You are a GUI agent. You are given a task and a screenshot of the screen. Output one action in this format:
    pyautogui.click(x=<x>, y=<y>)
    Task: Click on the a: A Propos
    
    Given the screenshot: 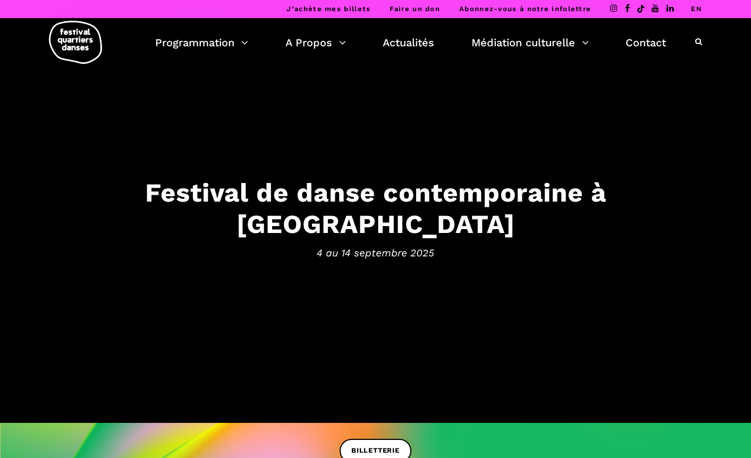 What is the action you would take?
    pyautogui.click(x=316, y=43)
    